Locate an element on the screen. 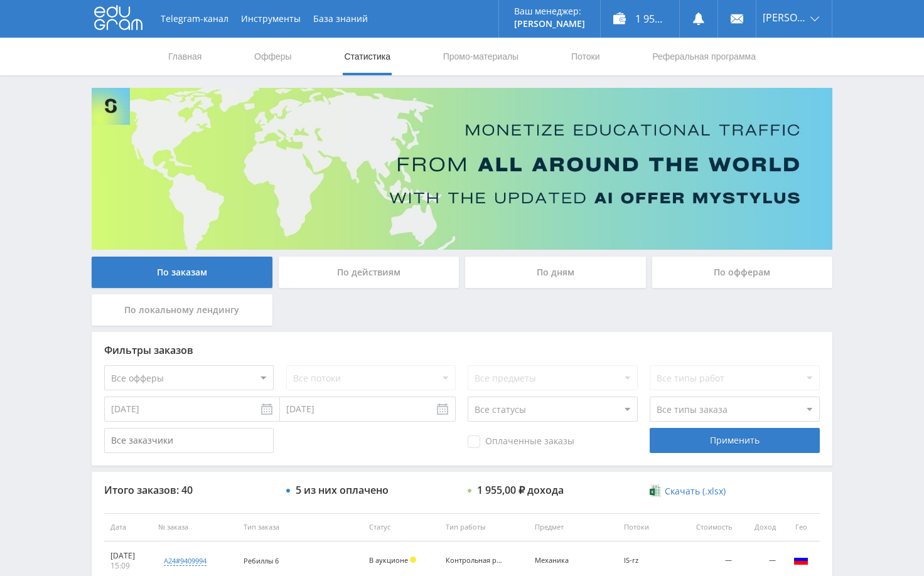  div: По офферам is located at coordinates (743, 273).